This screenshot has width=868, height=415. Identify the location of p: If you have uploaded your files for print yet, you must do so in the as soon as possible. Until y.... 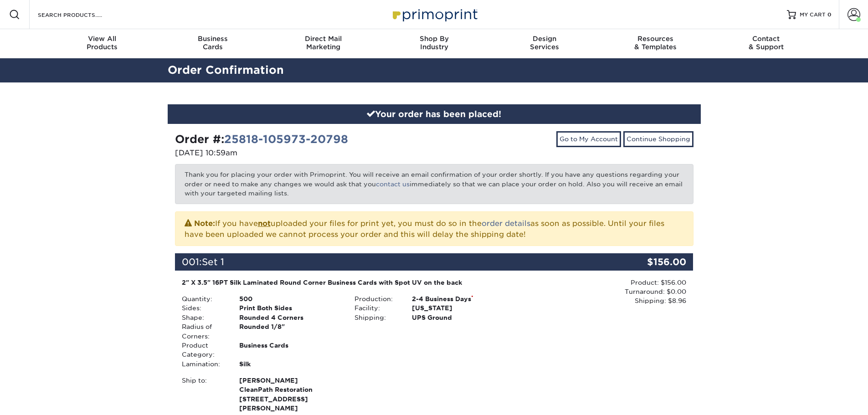
(435, 228).